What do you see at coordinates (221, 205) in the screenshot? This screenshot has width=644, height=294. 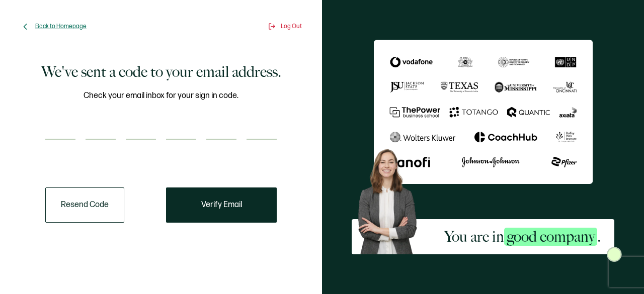 I see `span: Verify Email` at bounding box center [221, 205].